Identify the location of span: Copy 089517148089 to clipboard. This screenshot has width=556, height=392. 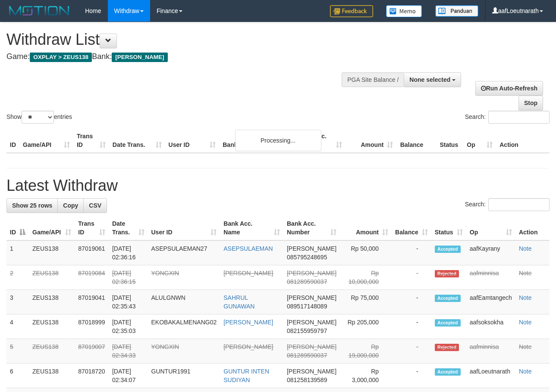
(306, 306).